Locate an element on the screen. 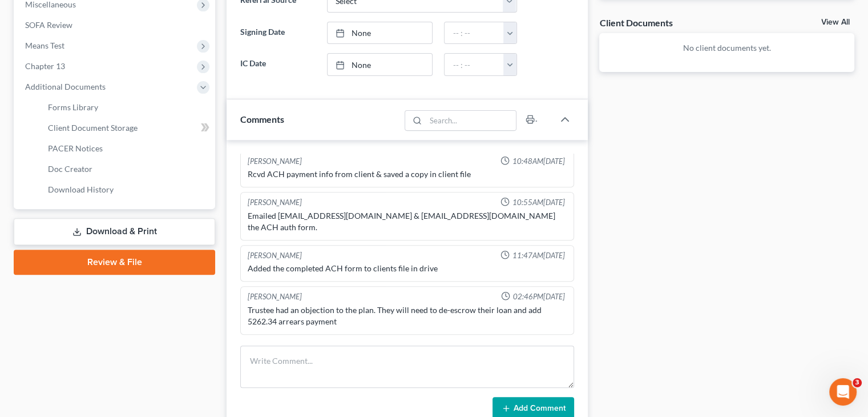 This screenshot has width=868, height=417. span: Means Test is located at coordinates (45, 45).